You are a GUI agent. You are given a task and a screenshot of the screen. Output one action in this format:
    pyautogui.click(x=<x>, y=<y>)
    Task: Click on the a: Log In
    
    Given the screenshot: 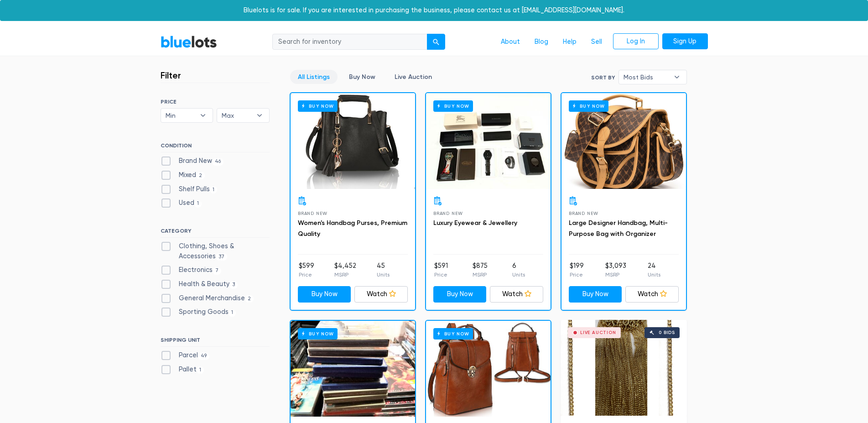 What is the action you would take?
    pyautogui.click(x=636, y=42)
    